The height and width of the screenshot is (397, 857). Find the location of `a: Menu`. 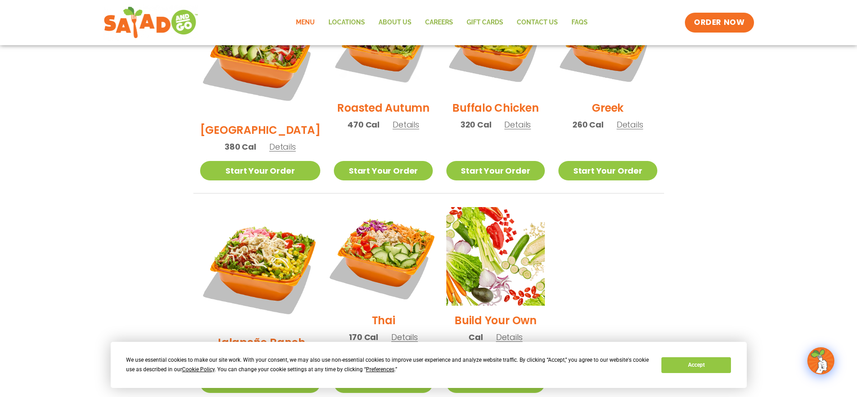

a: Menu is located at coordinates (305, 23).